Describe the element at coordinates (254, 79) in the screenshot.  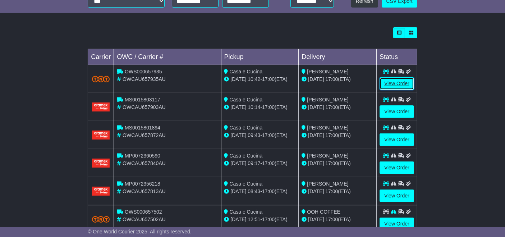
I see `span: 10:42` at that location.